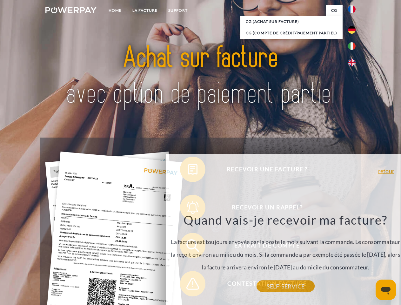 Image resolution: width=401 pixels, height=305 pixels. What do you see at coordinates (352, 30) in the screenshot?
I see `img: de` at bounding box center [352, 30].